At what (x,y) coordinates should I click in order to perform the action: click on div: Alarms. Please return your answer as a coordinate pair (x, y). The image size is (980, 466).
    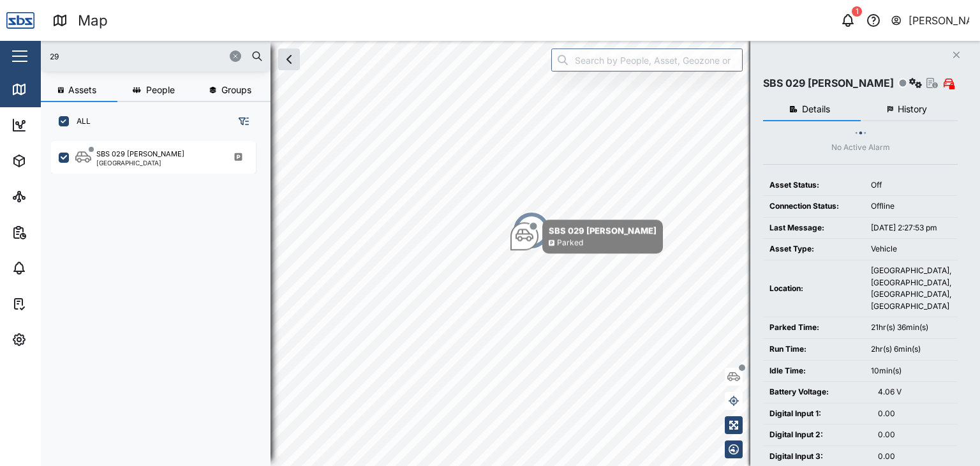
    Looking at the image, I should click on (53, 268).